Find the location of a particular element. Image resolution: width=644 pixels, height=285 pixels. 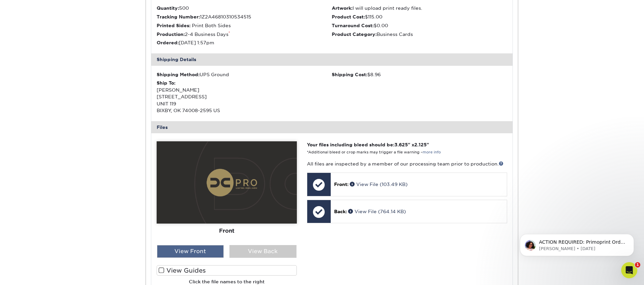

div: View Front is located at coordinates (190, 251).